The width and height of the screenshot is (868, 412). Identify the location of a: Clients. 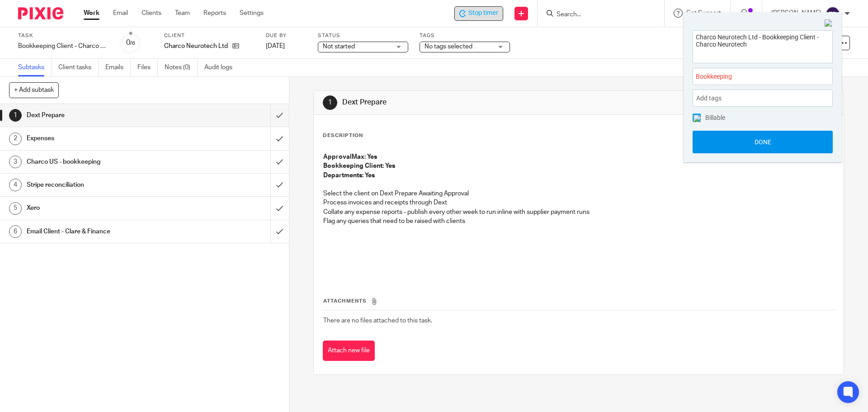
(151, 13).